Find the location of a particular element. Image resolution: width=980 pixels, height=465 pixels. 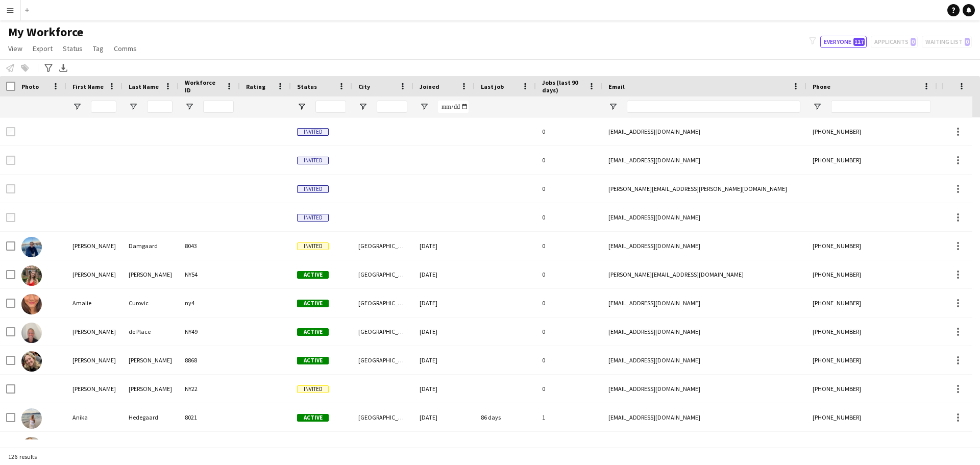

div: Amalie is located at coordinates (95, 303).